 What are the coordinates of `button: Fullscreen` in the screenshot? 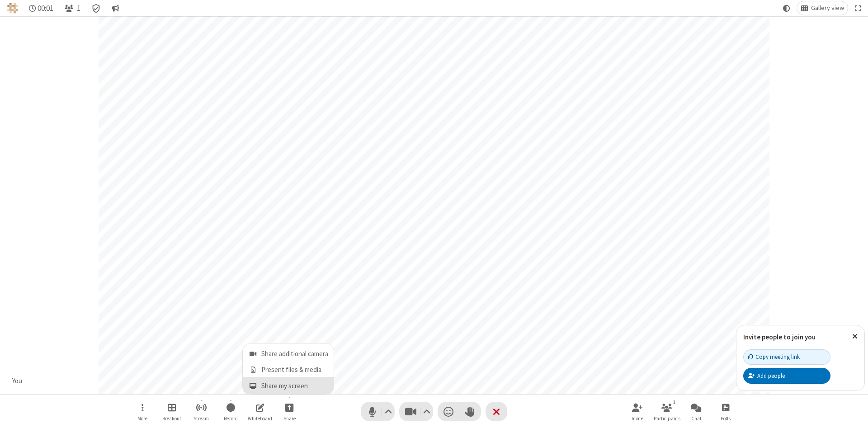 It's located at (858, 8).